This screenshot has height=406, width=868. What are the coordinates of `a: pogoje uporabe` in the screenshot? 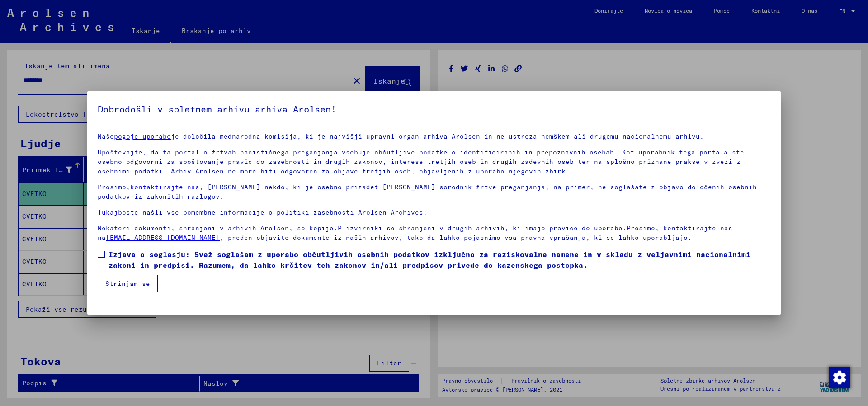 It's located at (142, 136).